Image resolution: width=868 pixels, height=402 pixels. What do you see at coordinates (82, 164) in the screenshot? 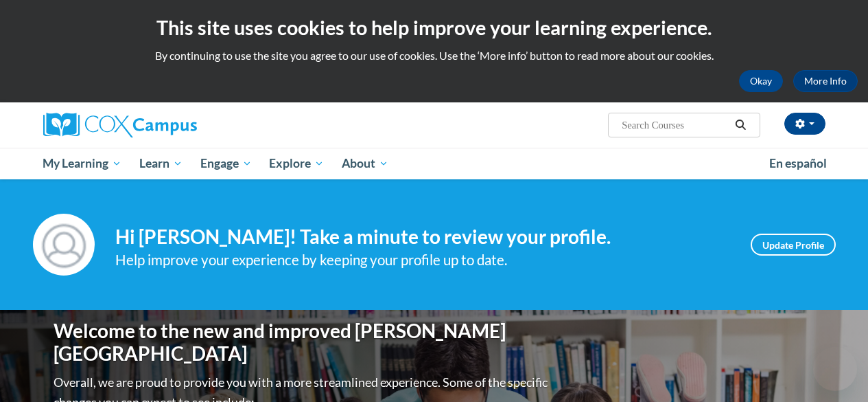
I see `span: My Learning` at bounding box center [82, 164].